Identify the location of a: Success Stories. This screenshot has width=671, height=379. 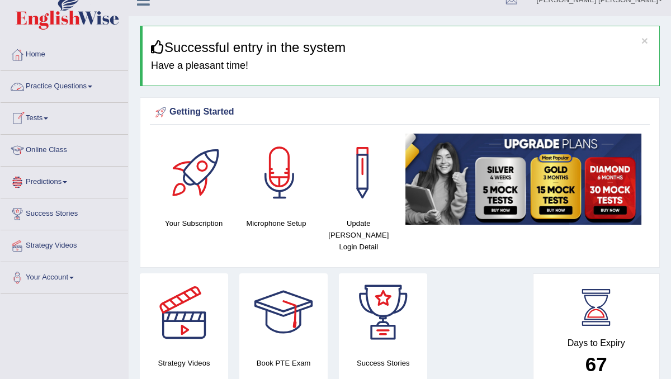
(64, 212).